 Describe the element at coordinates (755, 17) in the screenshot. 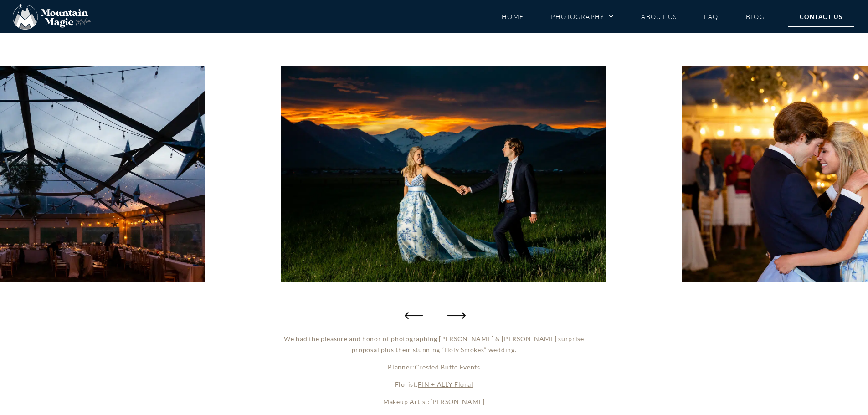

I see `a: Blog` at that location.